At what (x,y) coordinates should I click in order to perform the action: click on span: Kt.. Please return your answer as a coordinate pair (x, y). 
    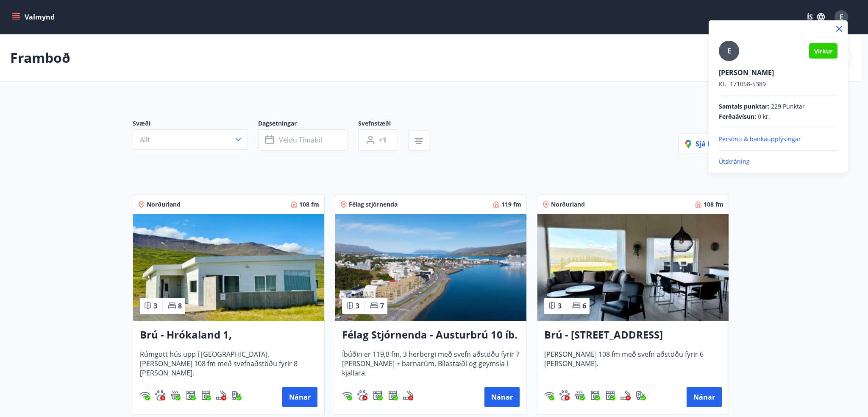
    Looking at the image, I should click on (722, 84).